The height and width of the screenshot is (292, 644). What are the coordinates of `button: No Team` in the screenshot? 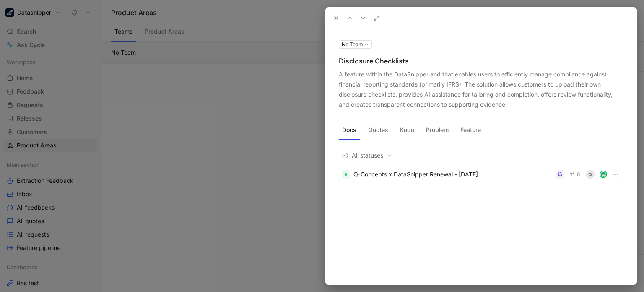 It's located at (355, 45).